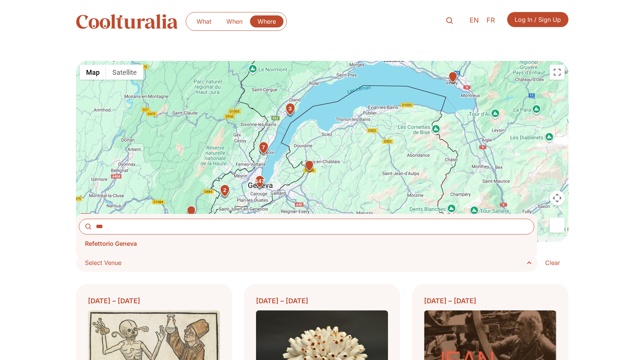 The image size is (644, 360). What do you see at coordinates (474, 20) in the screenshot?
I see `a: EN` at bounding box center [474, 20].